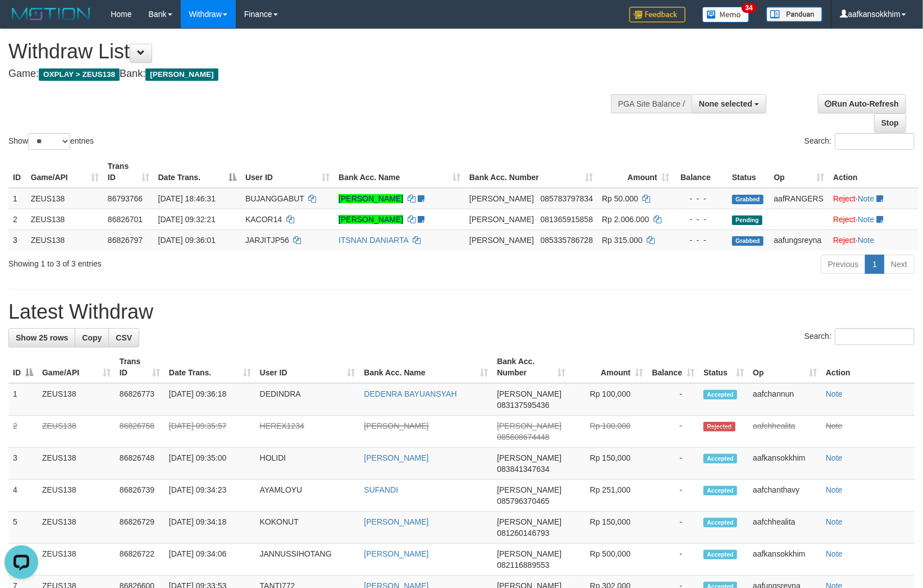 This screenshot has width=923, height=588. Describe the element at coordinates (307, 432) in the screenshot. I see `td: HEREX1234` at that location.